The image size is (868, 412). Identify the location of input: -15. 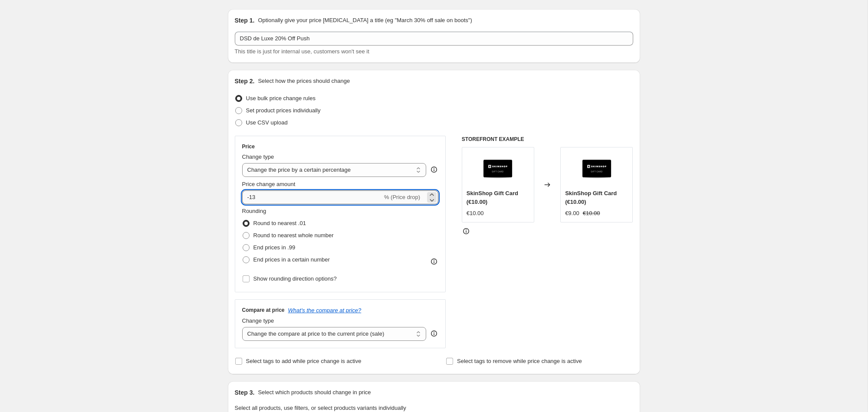
(312, 198).